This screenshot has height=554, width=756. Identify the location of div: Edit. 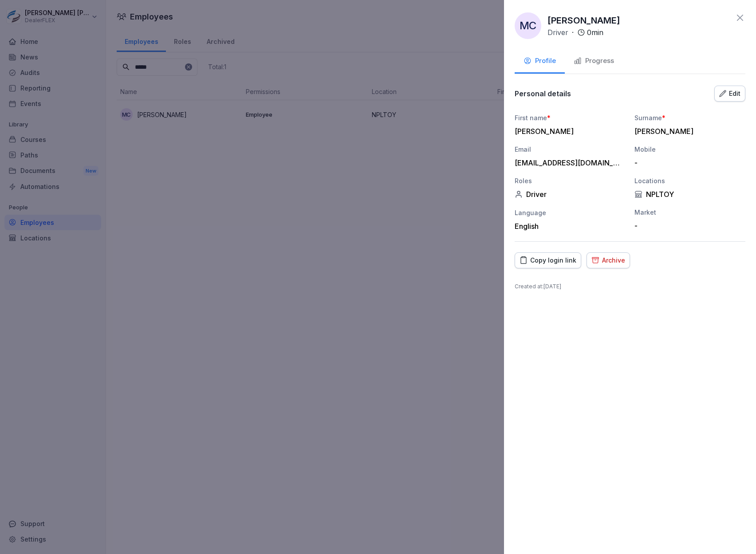
(730, 93).